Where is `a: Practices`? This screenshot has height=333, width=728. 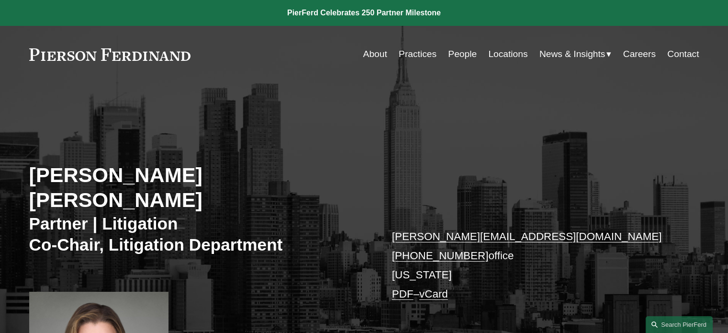 a: Practices is located at coordinates (418, 54).